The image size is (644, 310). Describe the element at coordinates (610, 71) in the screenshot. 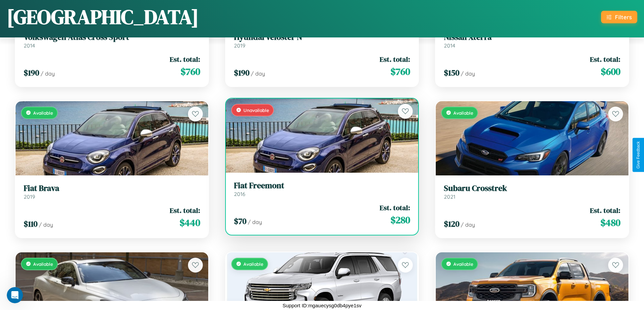

I see `span: $ 600` at that location.